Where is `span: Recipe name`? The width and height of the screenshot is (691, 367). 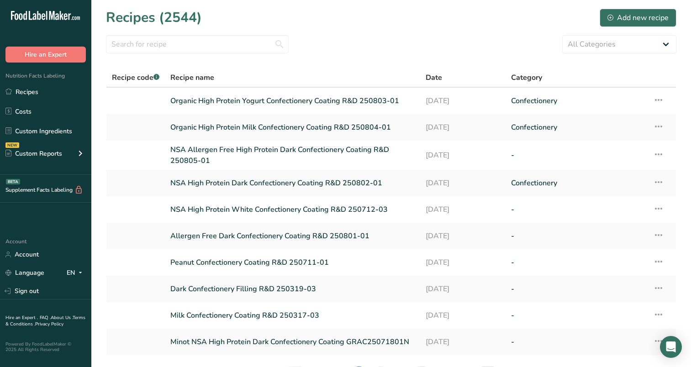 span: Recipe name is located at coordinates (192, 78).